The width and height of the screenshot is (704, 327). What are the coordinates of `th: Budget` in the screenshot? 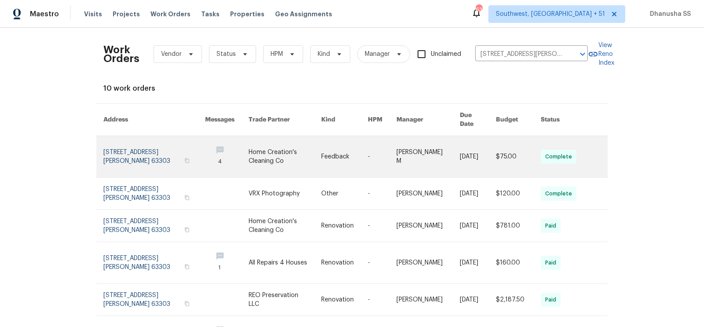 It's located at (511, 120).